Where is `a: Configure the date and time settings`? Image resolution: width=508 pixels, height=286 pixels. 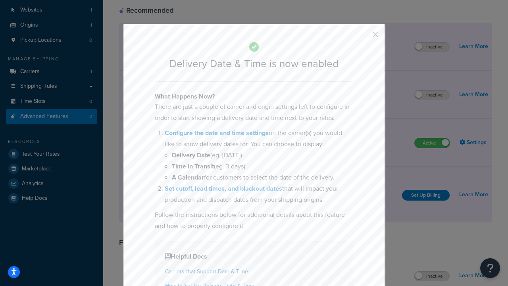 a: Configure the date and time settings is located at coordinates (217, 133).